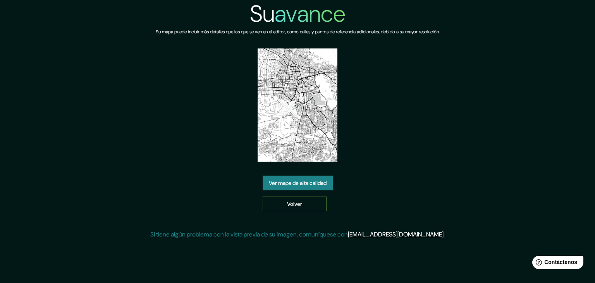 This screenshot has width=595, height=283. I want to click on font: Ver mapa de alta calidad, so click(298, 183).